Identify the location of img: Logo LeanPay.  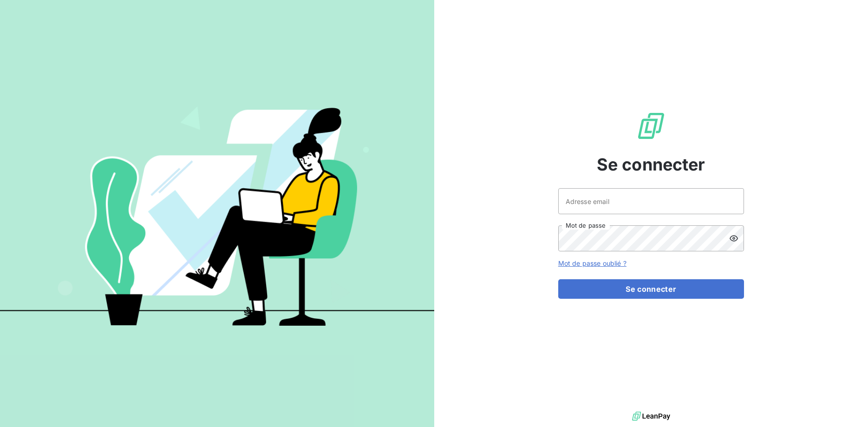
(651, 126).